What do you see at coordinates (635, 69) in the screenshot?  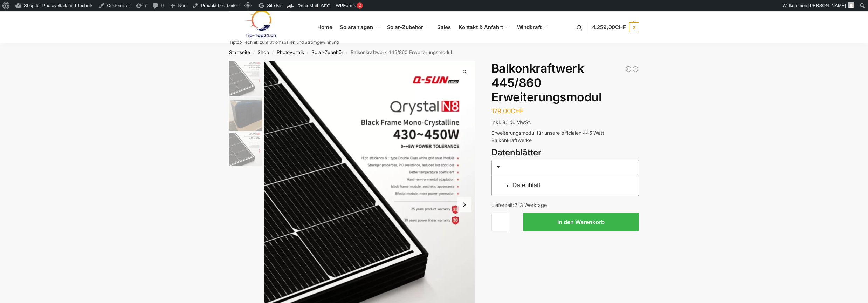 I see `a: Stromzähler Energiemessgerät15` at bounding box center [635, 69].